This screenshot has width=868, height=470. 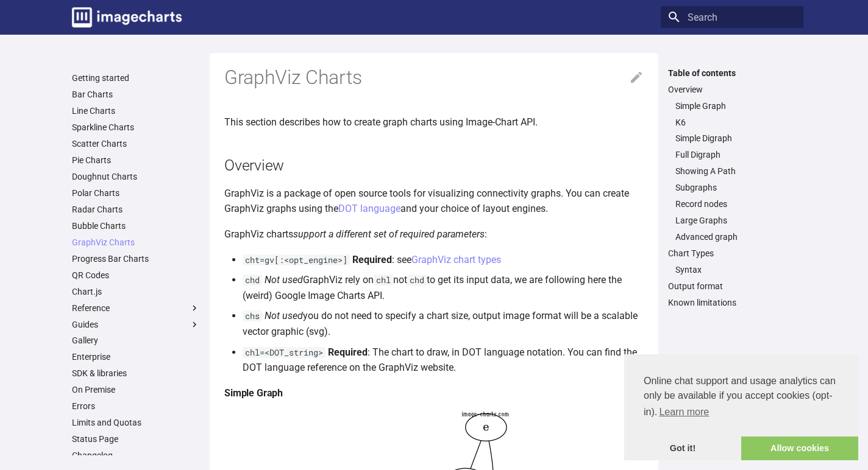 I want to click on a: Bar Charts, so click(x=136, y=94).